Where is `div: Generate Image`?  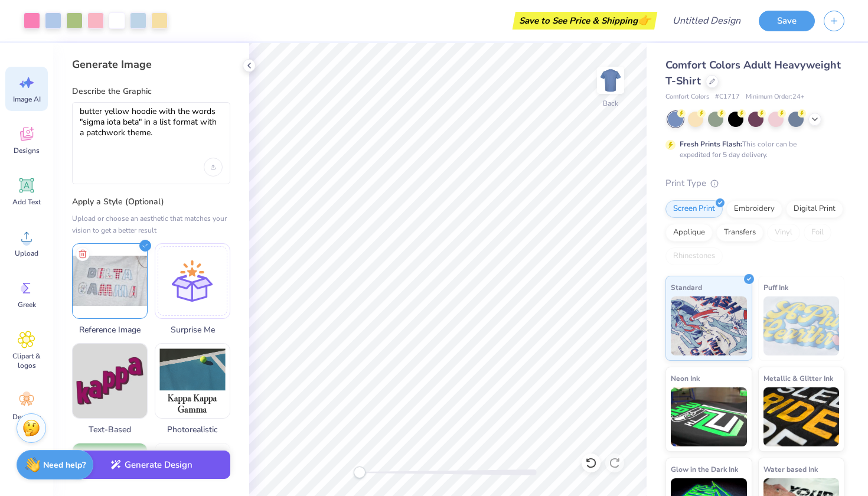 div: Generate Image is located at coordinates (151, 64).